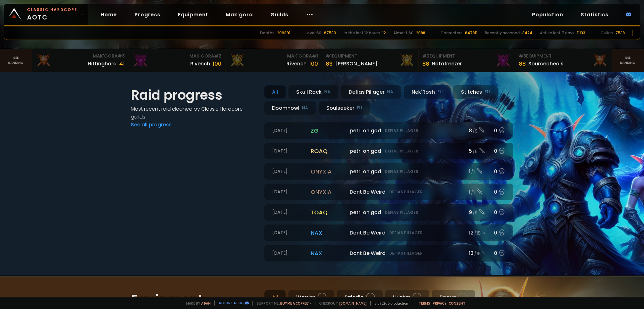  What do you see at coordinates (46, 14) in the screenshot?
I see `a: Classic HardcoreAOTC` at bounding box center [46, 14].